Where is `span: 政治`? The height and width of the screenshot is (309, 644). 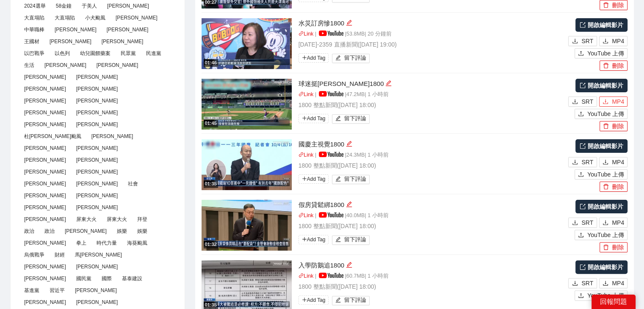
span: 政治 is located at coordinates (50, 231).